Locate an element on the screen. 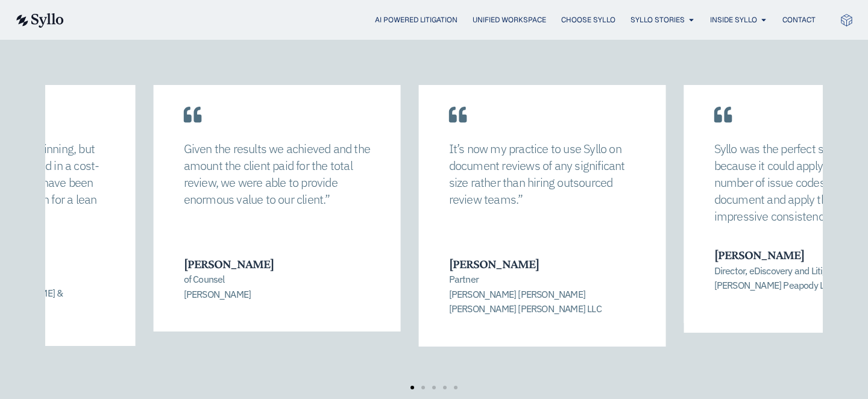 The width and height of the screenshot is (868, 399). span: Go to slide 5 is located at coordinates (456, 388).